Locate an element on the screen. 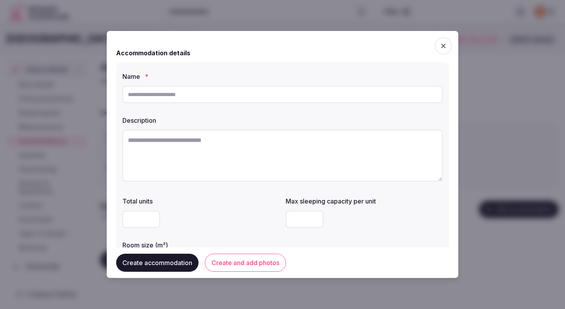 The height and width of the screenshot is (309, 565). h2: Accommodation details is located at coordinates (153, 53).